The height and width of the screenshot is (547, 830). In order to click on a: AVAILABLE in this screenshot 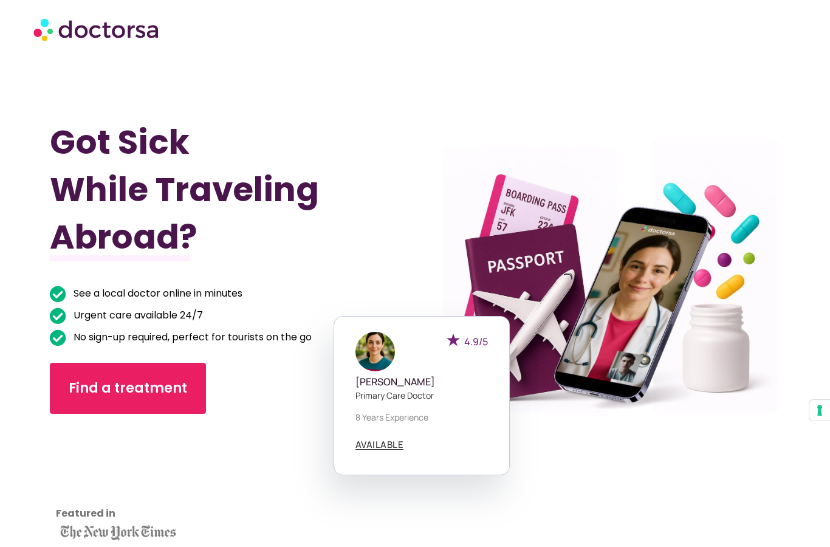, I will do `click(380, 445)`.